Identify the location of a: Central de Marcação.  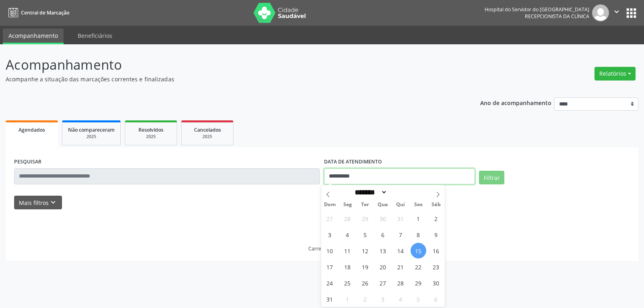
(38, 12).